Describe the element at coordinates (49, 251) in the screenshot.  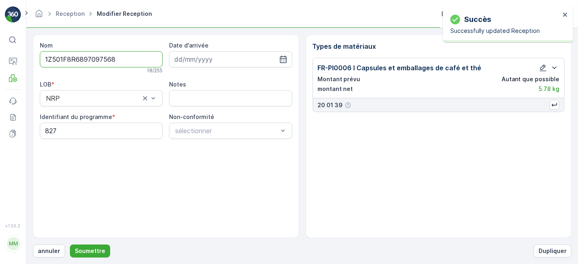
I see `button: annuler` at that location.